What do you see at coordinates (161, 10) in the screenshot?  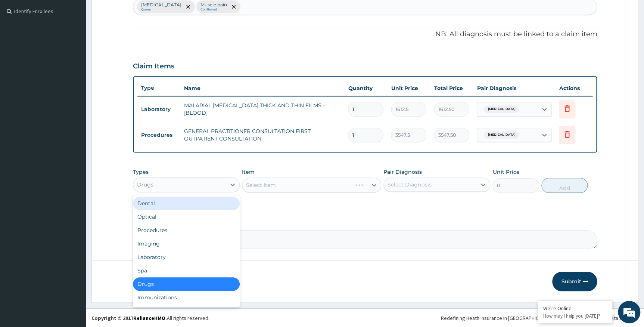 I see `small: Query` at bounding box center [161, 10].